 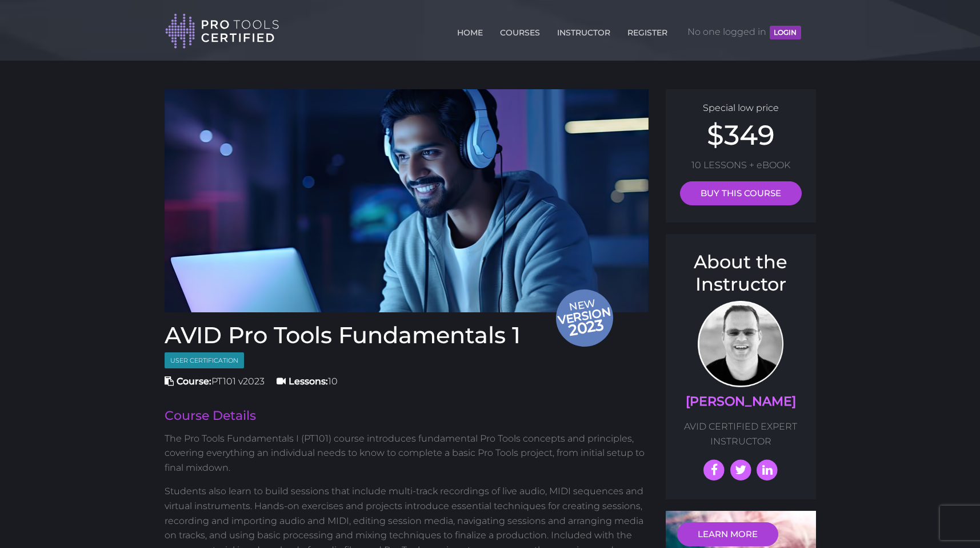 I want to click on span: No one logged in, so click(x=744, y=32).